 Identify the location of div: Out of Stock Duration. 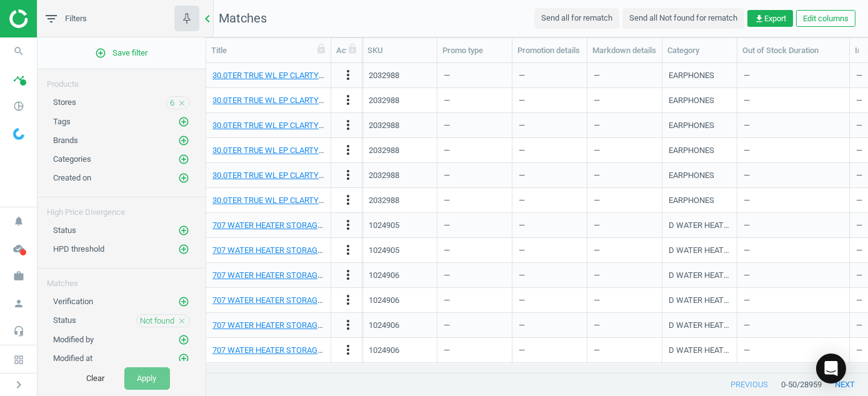
(793, 51).